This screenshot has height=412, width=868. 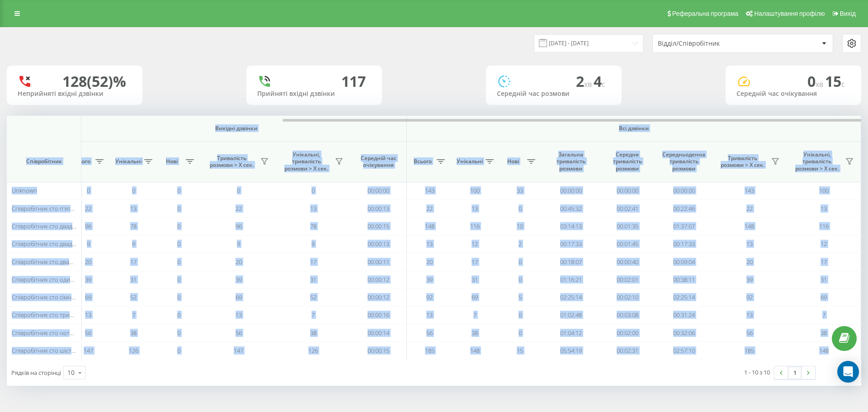 What do you see at coordinates (794, 373) in the screenshot?
I see `a: 1` at bounding box center [794, 373].